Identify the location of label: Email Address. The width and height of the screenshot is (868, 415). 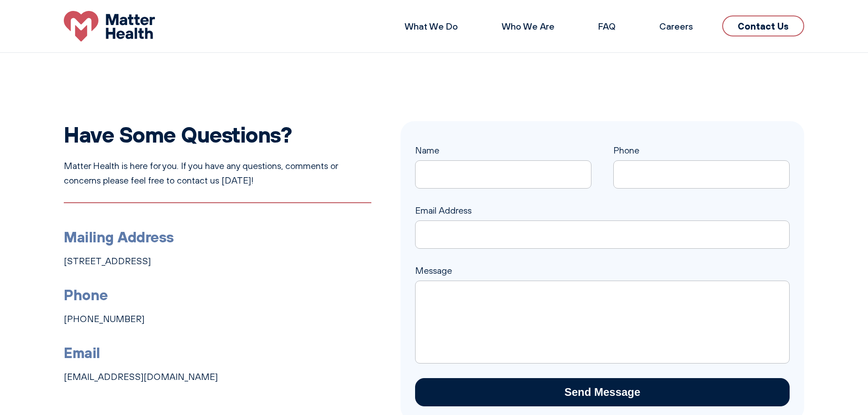
(602, 221).